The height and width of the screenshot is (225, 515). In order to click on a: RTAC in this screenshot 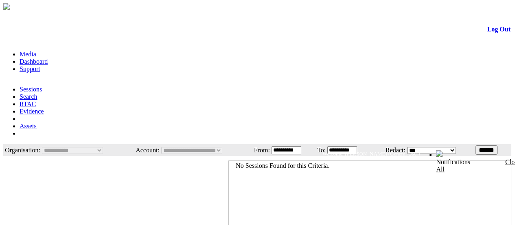, I will do `click(28, 103)`.